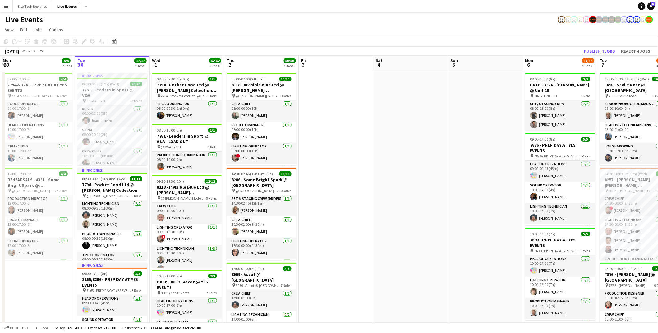  I want to click on a: Jobs, so click(38, 30).